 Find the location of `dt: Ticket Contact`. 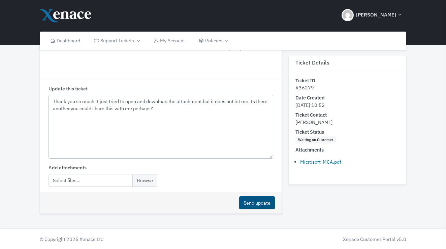

dt: Ticket Contact is located at coordinates (347, 115).